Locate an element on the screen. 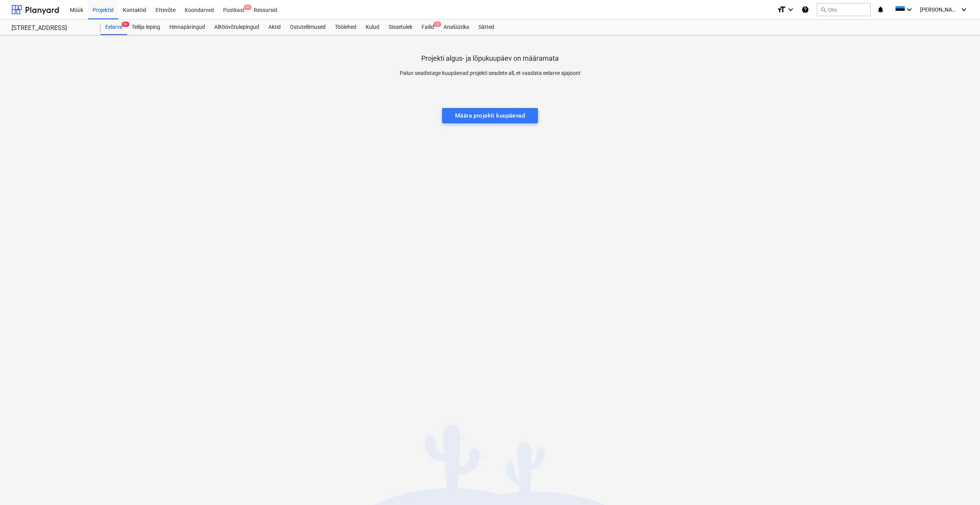 The height and width of the screenshot is (505, 980). button: Otsi is located at coordinates (844, 9).